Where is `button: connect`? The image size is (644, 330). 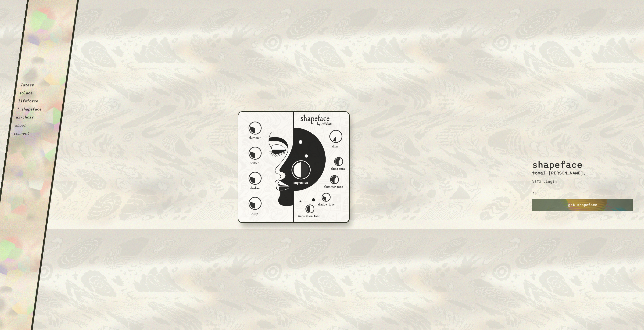
button: connect is located at coordinates (21, 134).